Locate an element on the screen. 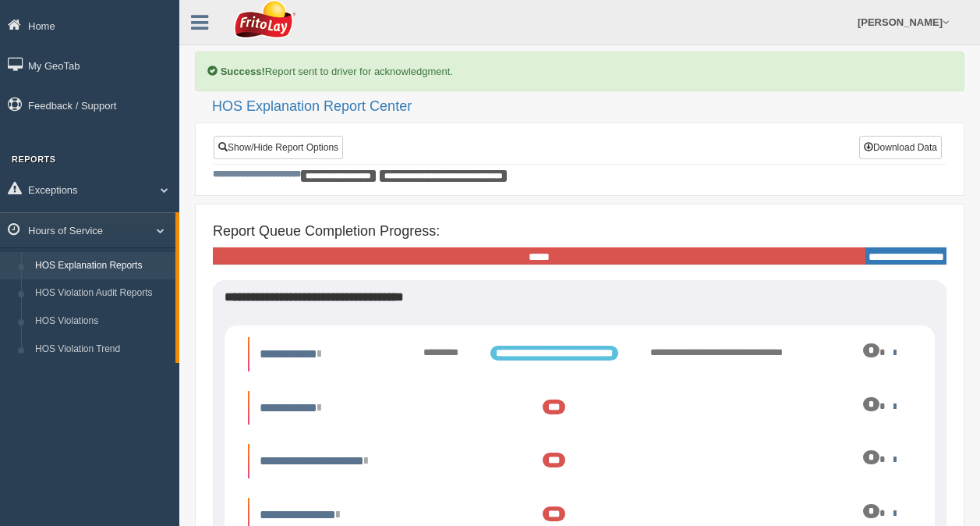 The image size is (980, 526). a: HOS Violation Trend is located at coordinates (101, 350).